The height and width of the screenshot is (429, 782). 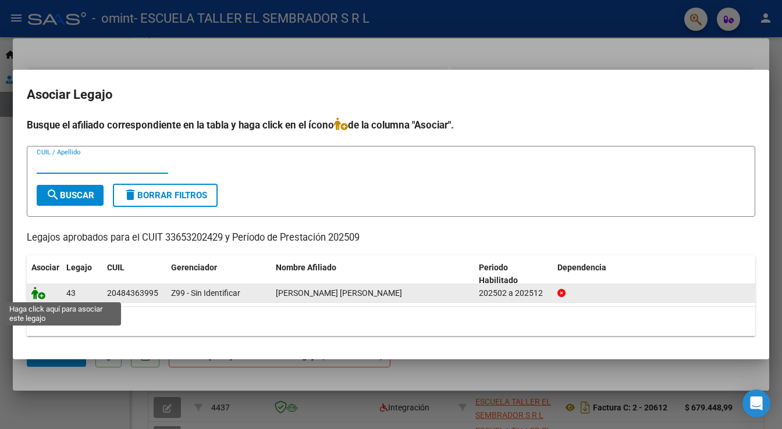 I want to click on span: Periodo Habilitado, so click(x=498, y=274).